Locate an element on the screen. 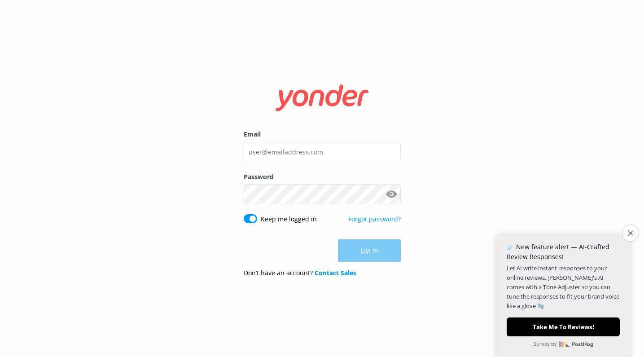  label: Keep me logged in is located at coordinates (289, 219).